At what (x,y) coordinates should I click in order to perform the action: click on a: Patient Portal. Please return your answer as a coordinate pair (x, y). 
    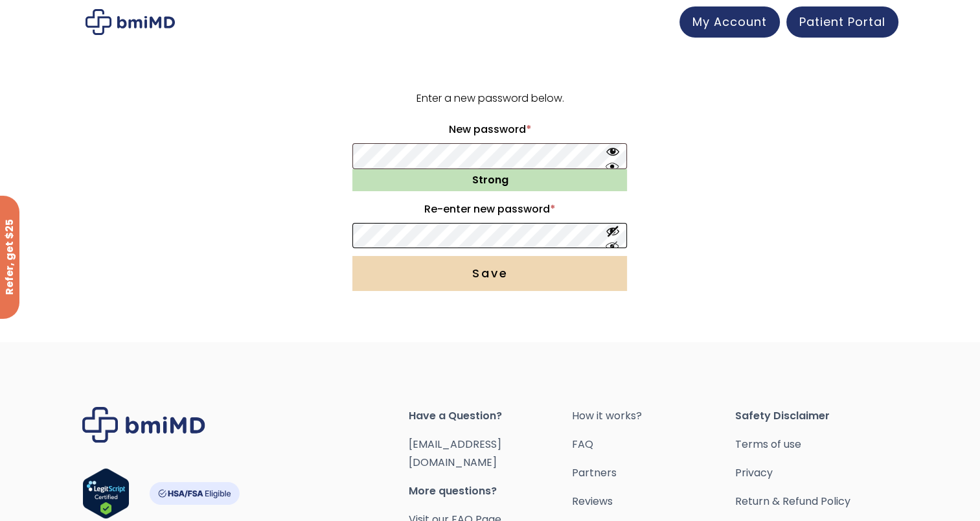
    Looking at the image, I should click on (843, 22).